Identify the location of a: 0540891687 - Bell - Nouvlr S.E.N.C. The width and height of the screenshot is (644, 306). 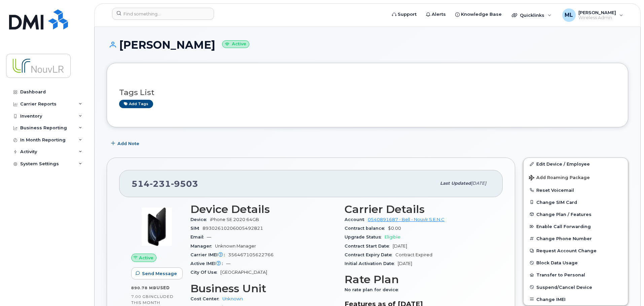
(406, 220).